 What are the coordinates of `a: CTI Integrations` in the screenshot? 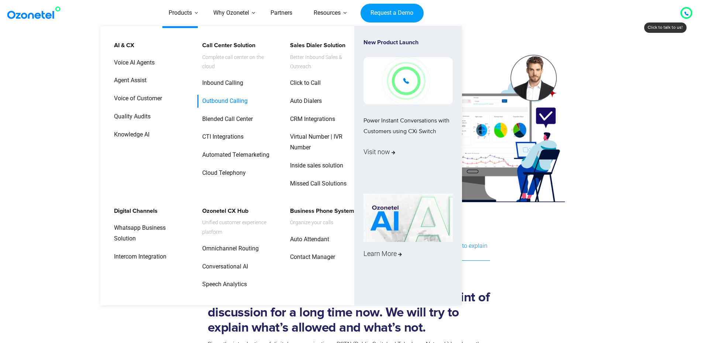 It's located at (221, 137).